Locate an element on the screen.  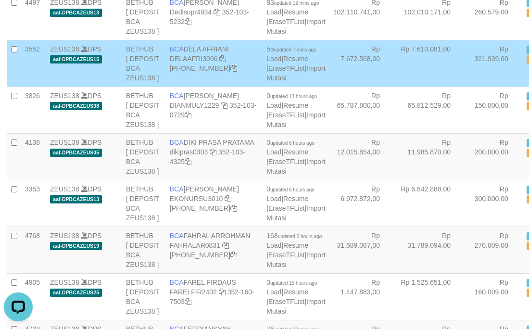
td: Rp 270.009,00 is located at coordinates (494, 249).